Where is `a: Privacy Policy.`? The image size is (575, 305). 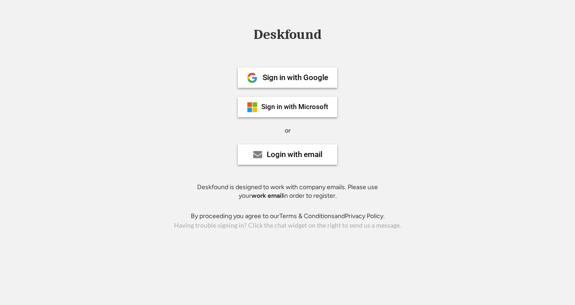
a: Privacy Policy. is located at coordinates (365, 216).